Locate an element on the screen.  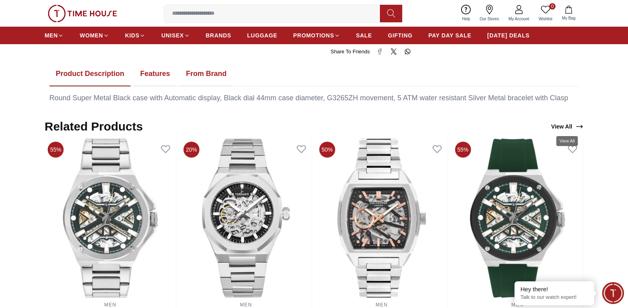
a: Help is located at coordinates (466, 13).